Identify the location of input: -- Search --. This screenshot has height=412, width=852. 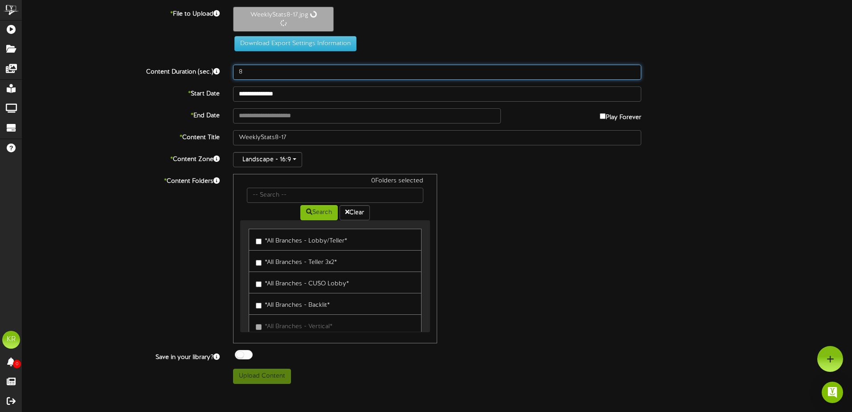
(335, 195).